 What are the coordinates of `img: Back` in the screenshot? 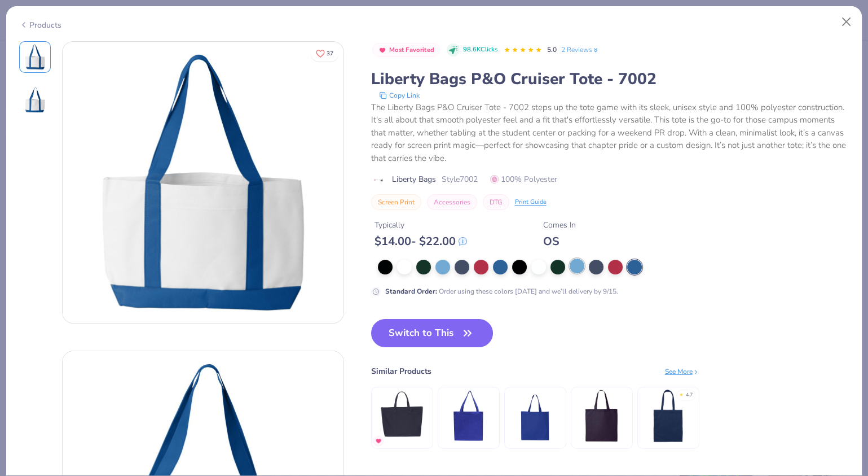 It's located at (35, 100).